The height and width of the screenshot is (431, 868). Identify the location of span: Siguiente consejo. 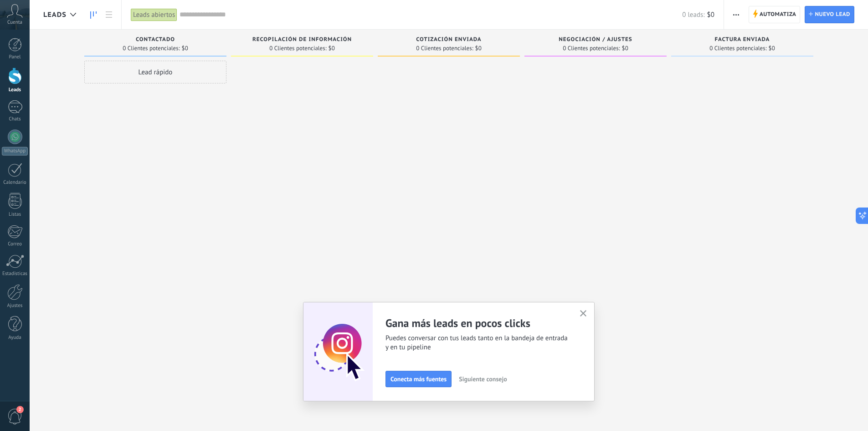
(483, 379).